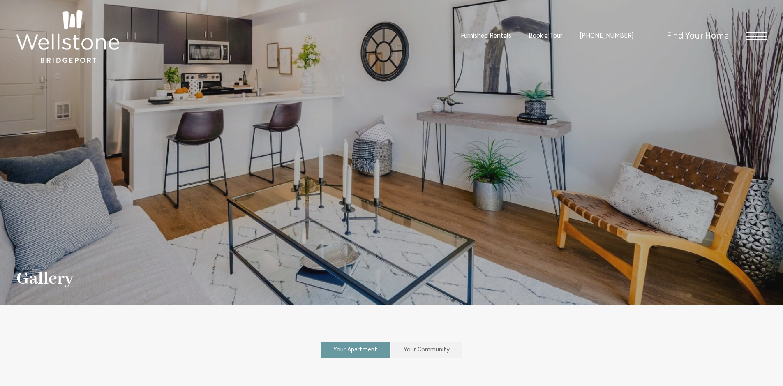 This screenshot has height=386, width=783. I want to click on a: Your Community, so click(427, 350).